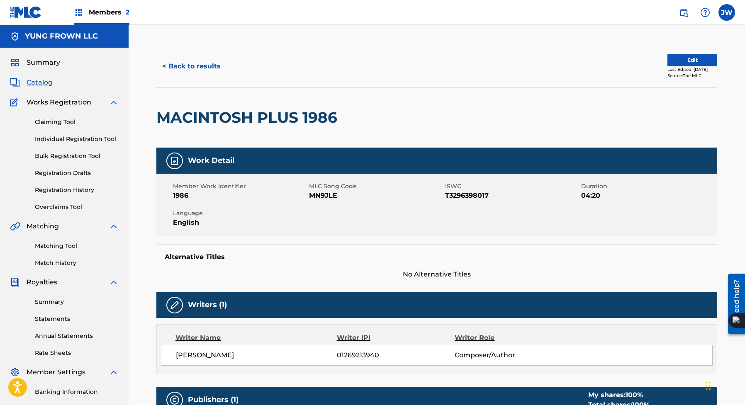 This screenshot has height=405, width=745. What do you see at coordinates (31, 83) in the screenshot?
I see `a: CatalogCatalog` at bounding box center [31, 83].